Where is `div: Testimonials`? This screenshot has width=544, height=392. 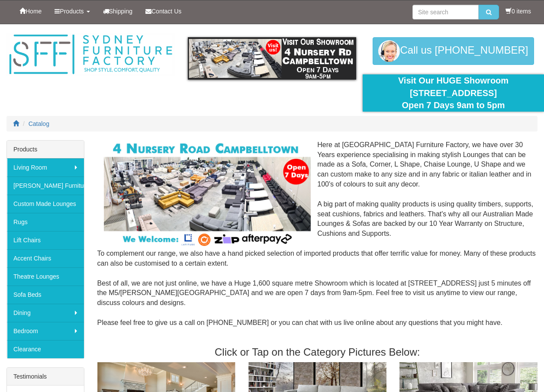
div: Testimonials is located at coordinates (45, 377).